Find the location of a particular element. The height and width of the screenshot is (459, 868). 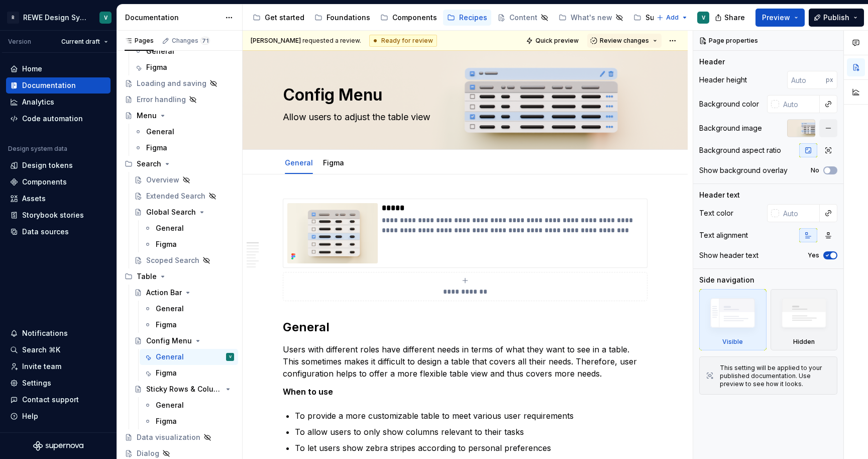

button: Publish is located at coordinates (837, 18).